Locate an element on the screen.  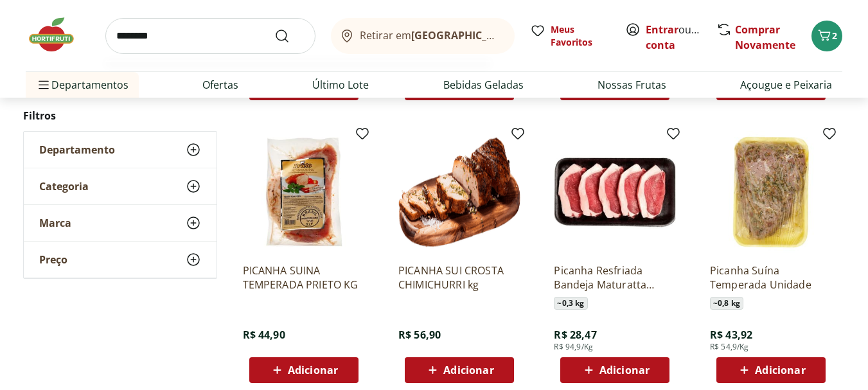
a: Picanha Resfriada Bandeja Maturatta Friboi is located at coordinates (614, 278).